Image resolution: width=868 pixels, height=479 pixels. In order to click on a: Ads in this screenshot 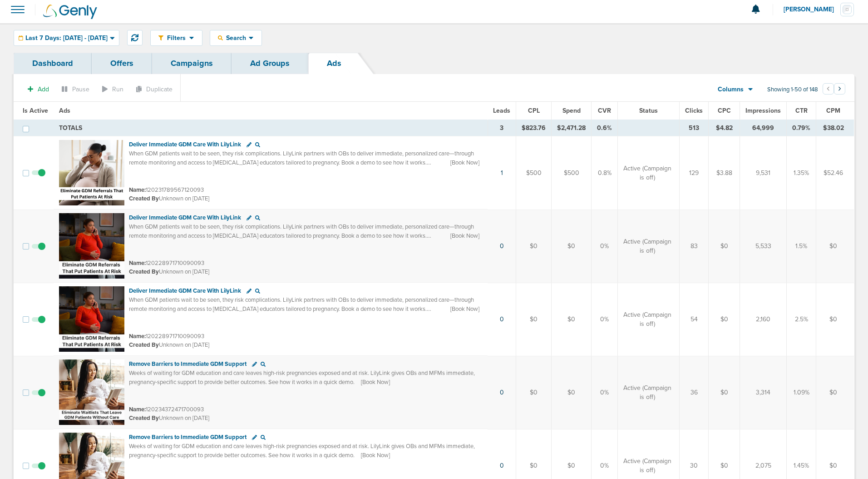, I will do `click(334, 63)`.